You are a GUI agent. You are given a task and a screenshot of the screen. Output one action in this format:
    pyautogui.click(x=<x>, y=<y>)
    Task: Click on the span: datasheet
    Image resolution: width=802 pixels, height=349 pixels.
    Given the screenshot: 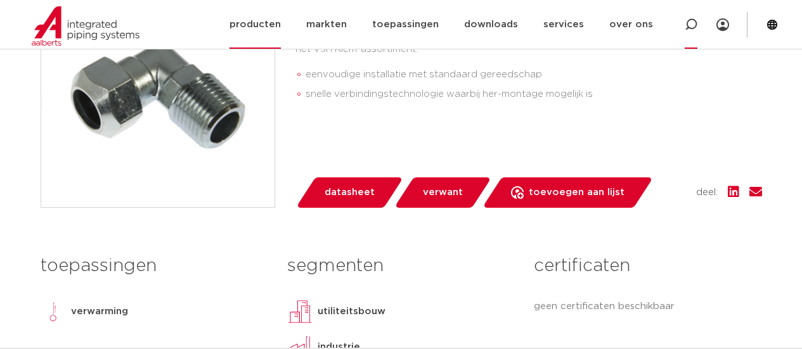 What is the action you would take?
    pyautogui.click(x=349, y=193)
    